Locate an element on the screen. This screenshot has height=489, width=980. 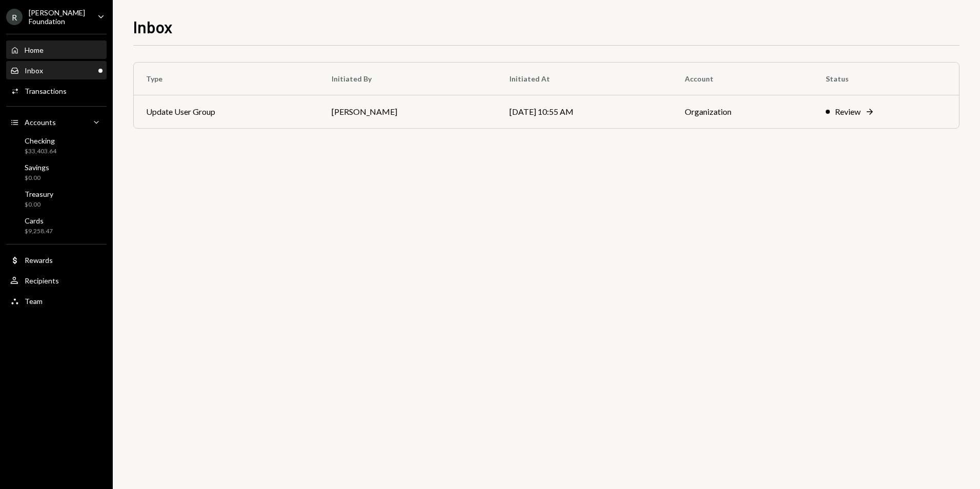
div: Review is located at coordinates (848, 112).